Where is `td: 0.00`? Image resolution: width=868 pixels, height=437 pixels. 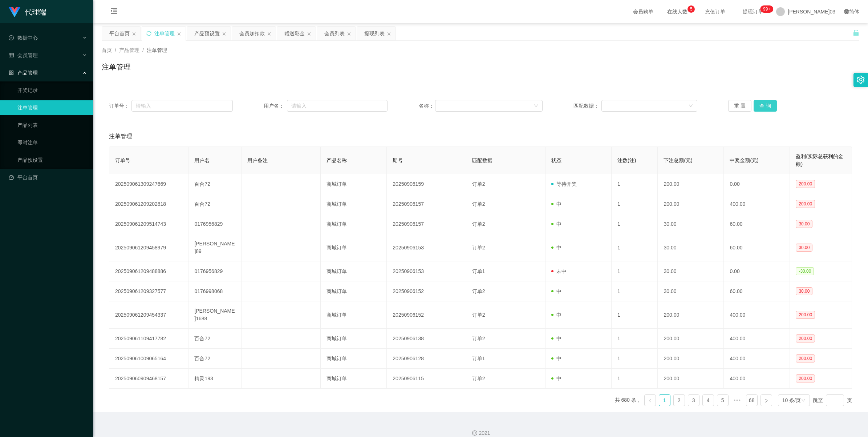 td: 0.00 is located at coordinates (757, 184).